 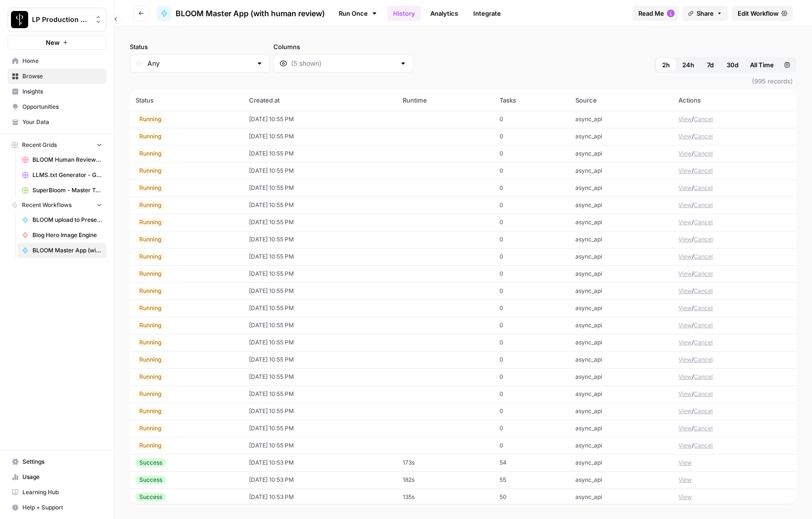 I want to click on span: Recent Grids, so click(x=39, y=145).